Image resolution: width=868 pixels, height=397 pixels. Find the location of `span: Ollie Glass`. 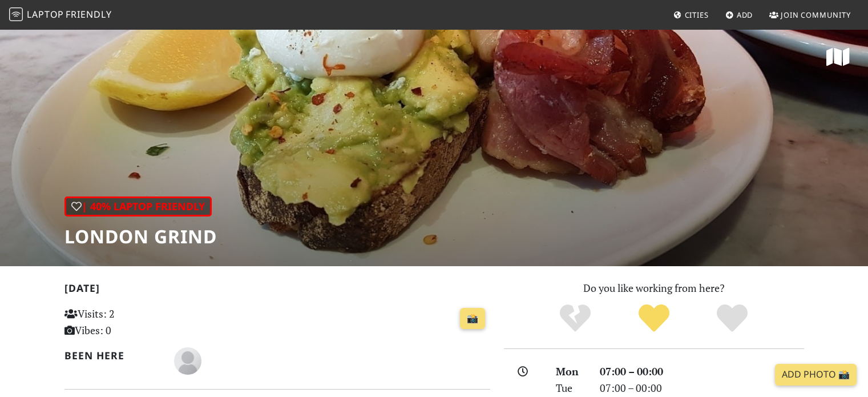

span: Ollie Glass is located at coordinates (188, 360).